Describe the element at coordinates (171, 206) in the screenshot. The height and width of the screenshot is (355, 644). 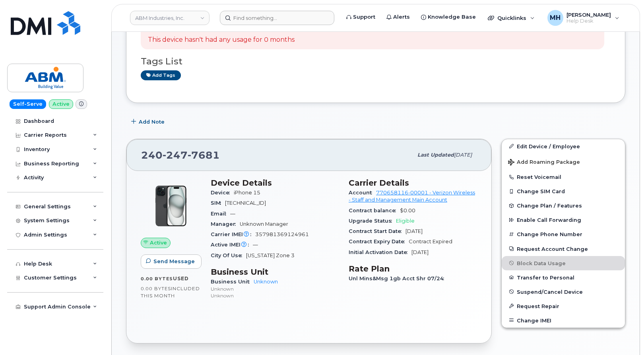
I see `img: iPhone_15_Black.png` at that location.